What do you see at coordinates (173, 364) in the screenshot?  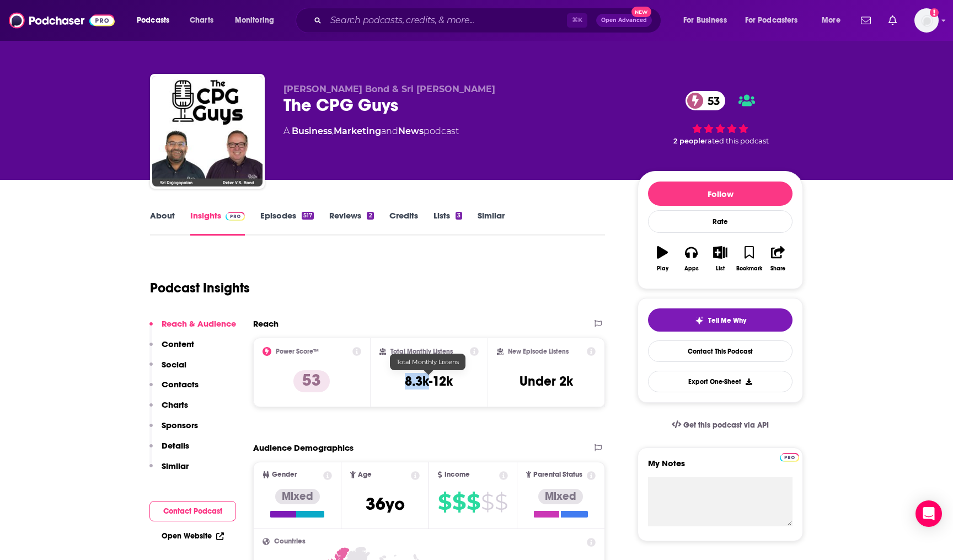 I see `p: Social` at bounding box center [173, 364].